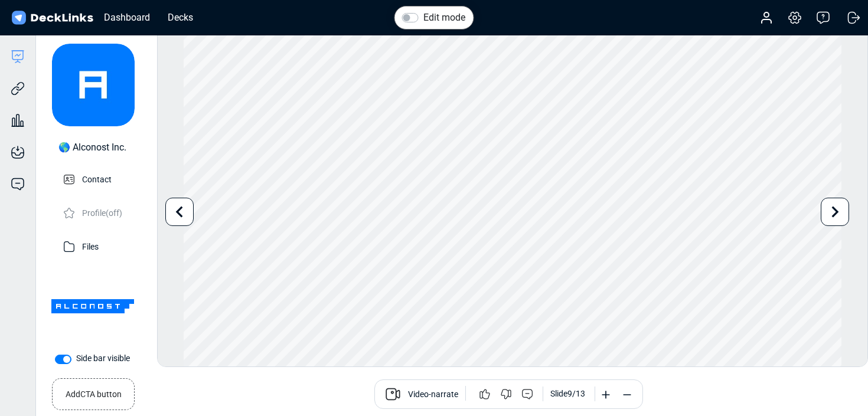 This screenshot has width=868, height=416. What do you see at coordinates (92, 147) in the screenshot?
I see `div: 🌎 Alconost Inc.` at bounding box center [92, 147].